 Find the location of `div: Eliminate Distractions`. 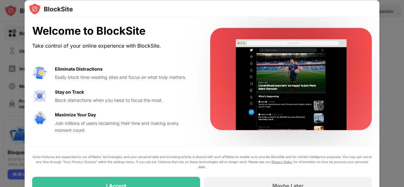

div: Eliminate Distractions is located at coordinates (78, 69).